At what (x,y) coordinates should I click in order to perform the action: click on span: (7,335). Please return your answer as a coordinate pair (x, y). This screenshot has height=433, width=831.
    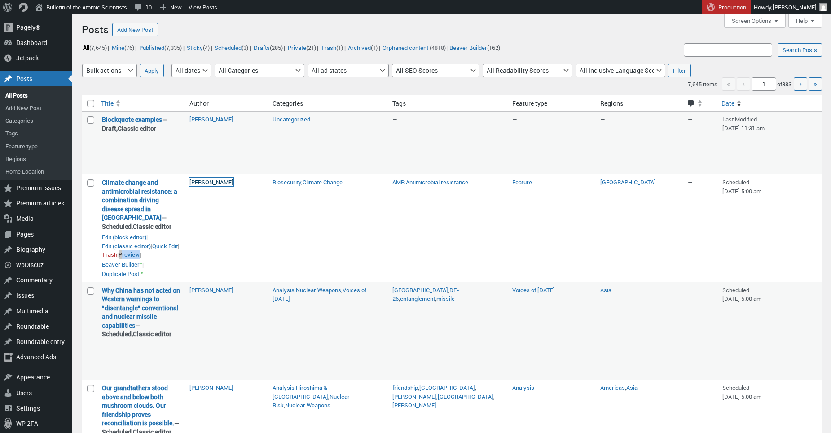
    Looking at the image, I should click on (173, 48).